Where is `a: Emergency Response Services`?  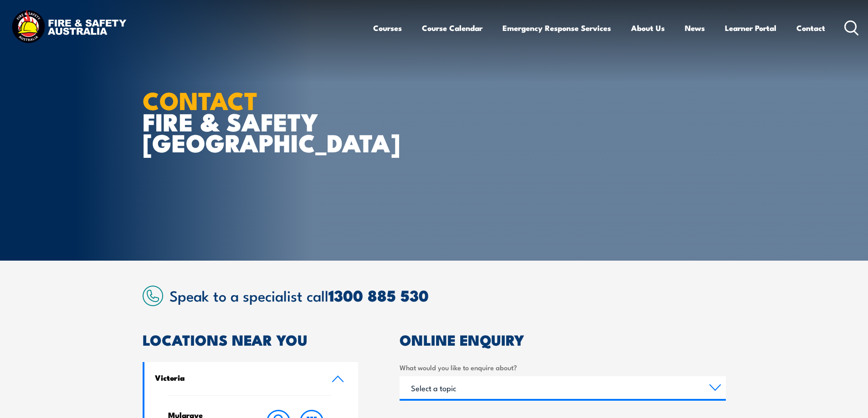
a: Emergency Response Services is located at coordinates (557, 28).